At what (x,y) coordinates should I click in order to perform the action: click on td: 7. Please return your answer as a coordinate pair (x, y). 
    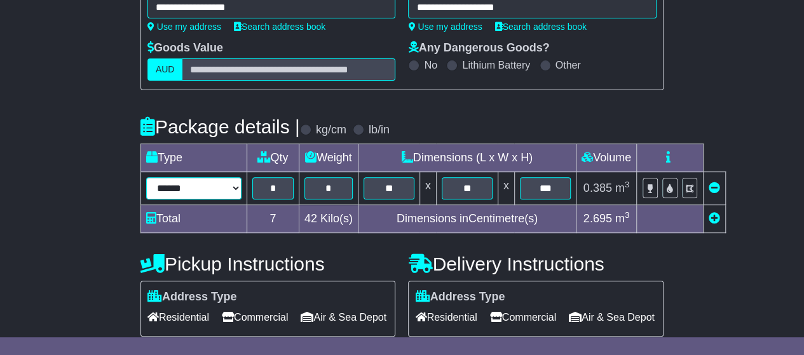
    Looking at the image, I should click on (273, 219).